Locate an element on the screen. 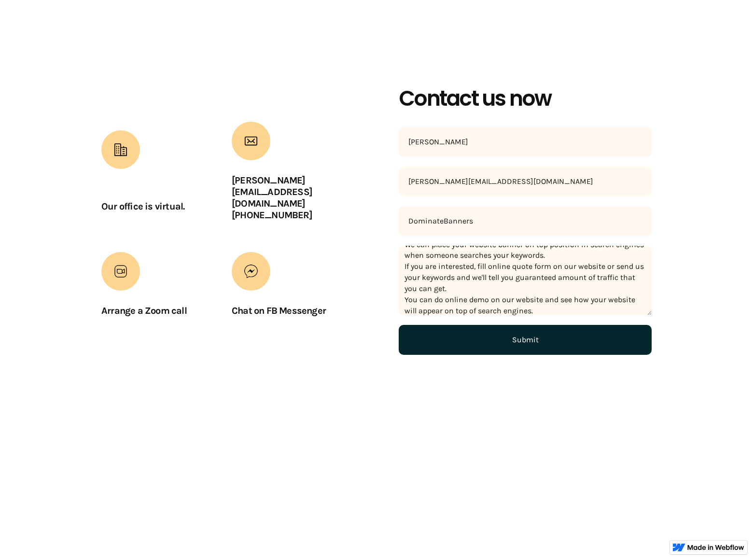 Image resolution: width=753 pixels, height=560 pixels. a: Arrange a Zoom call is located at coordinates (163, 289).